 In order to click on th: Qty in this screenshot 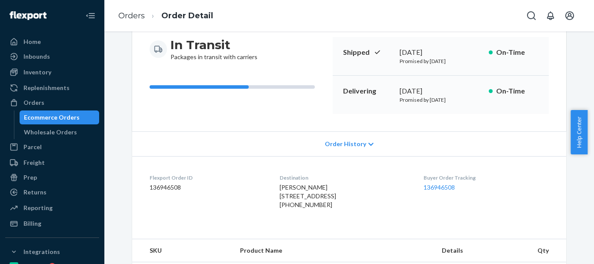, I will do `click(549, 251)`.